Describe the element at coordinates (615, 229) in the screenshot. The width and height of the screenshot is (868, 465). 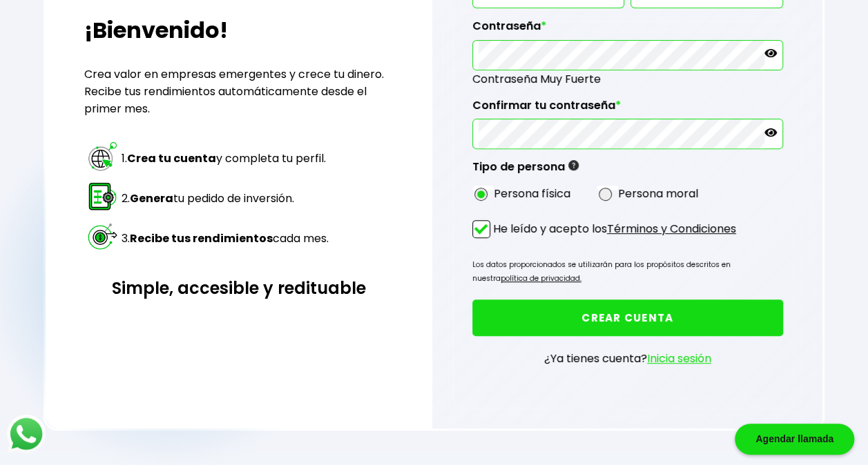
I see `p: He leído y acepto los` at that location.